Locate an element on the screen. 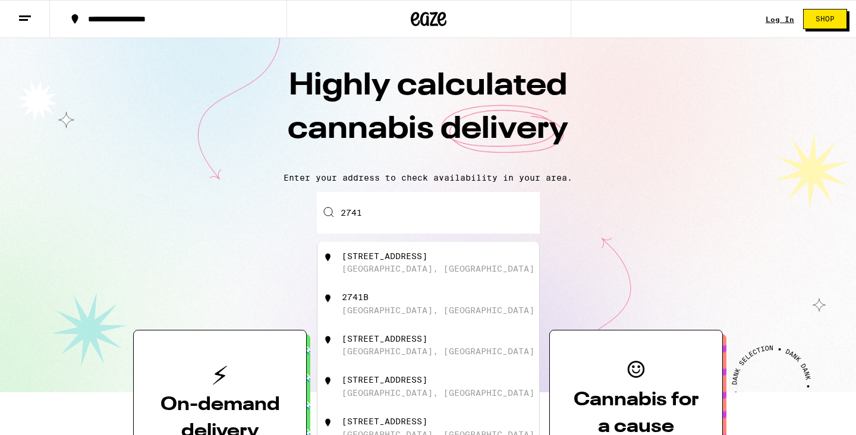  span: Shop is located at coordinates (825, 19).